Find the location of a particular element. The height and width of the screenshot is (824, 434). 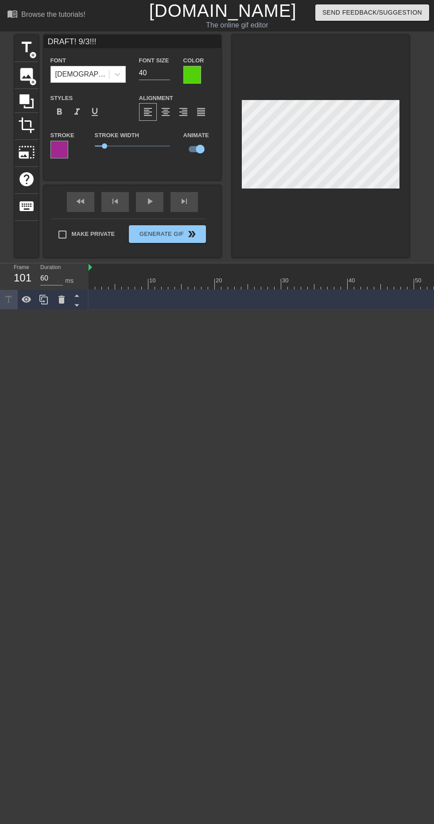

span: Make Private is located at coordinates (93, 234).